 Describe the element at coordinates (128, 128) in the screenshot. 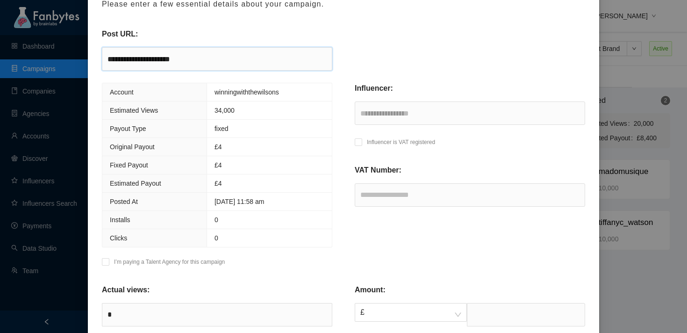

I see `span: Payout Type` at that location.